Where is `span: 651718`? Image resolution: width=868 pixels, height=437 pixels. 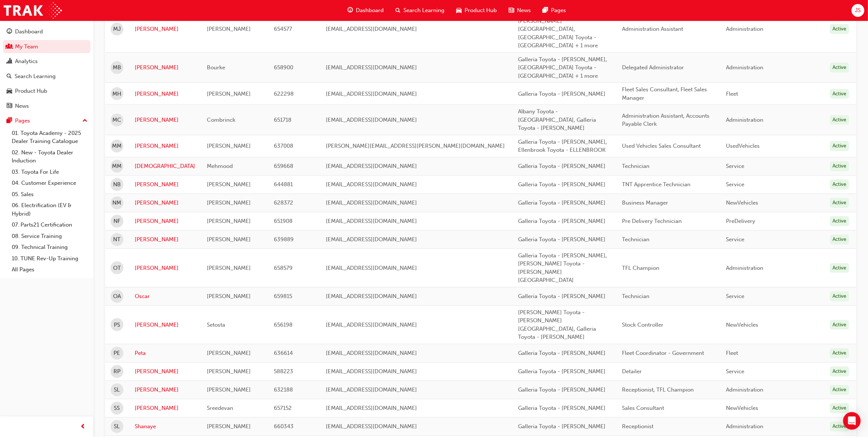 span: 651718 is located at coordinates (283, 120).